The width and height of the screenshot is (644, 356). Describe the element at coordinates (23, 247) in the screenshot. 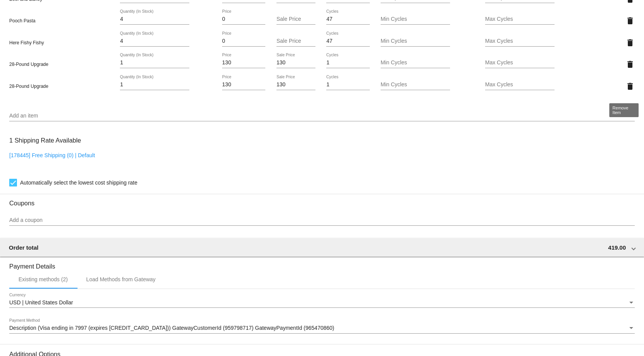

I see `span: Order total` at that location.